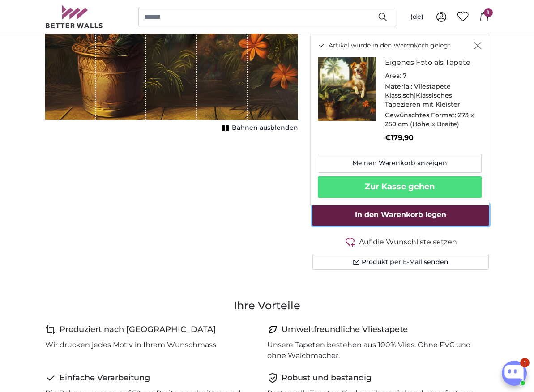 The image size is (534, 392). What do you see at coordinates (389, 46) in the screenshot?
I see `span: Artikel wurde in den Warenkorb gelegt` at bounding box center [389, 46].